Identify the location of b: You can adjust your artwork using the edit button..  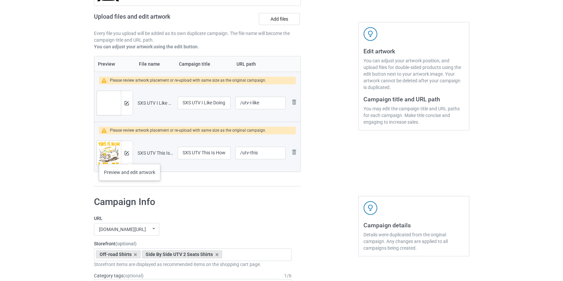
(146, 47).